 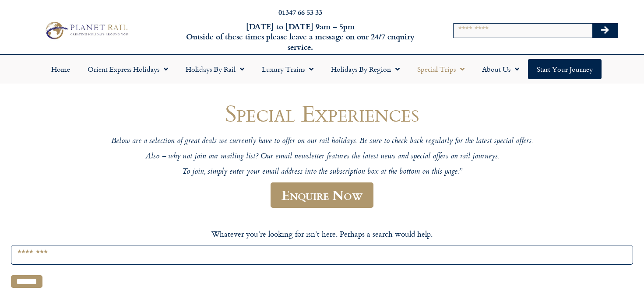 I want to click on h1: Special Experiences, so click(x=322, y=113).